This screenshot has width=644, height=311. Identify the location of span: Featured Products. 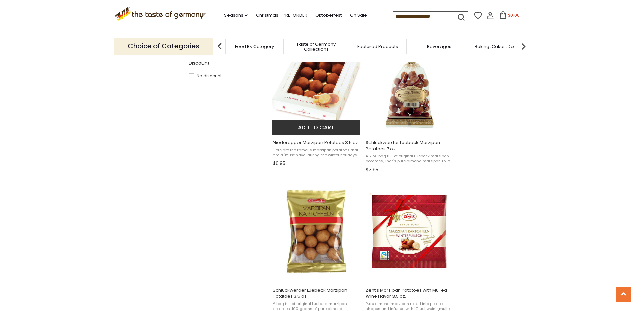
(378, 46).